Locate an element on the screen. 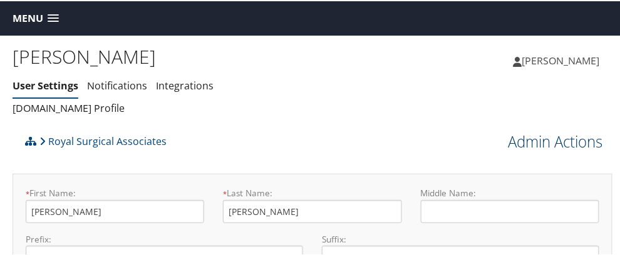 This screenshot has width=620, height=255. label: Suffix: is located at coordinates (460, 239).